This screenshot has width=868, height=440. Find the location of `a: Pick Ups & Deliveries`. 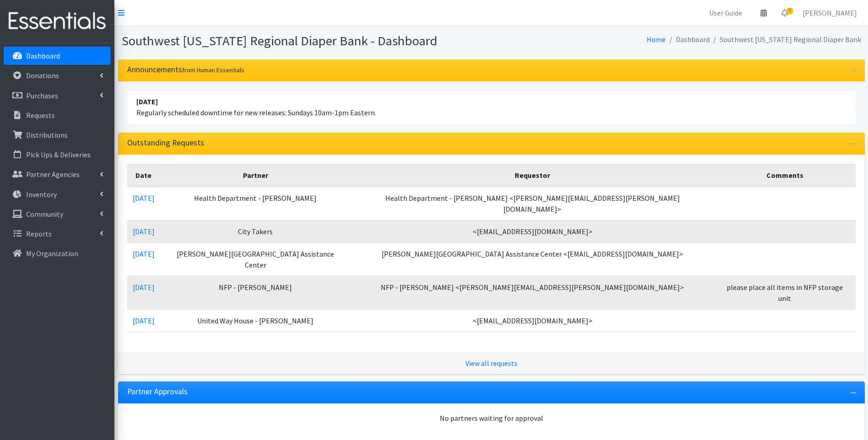

a: Pick Ups & Deliveries is located at coordinates (57, 155).